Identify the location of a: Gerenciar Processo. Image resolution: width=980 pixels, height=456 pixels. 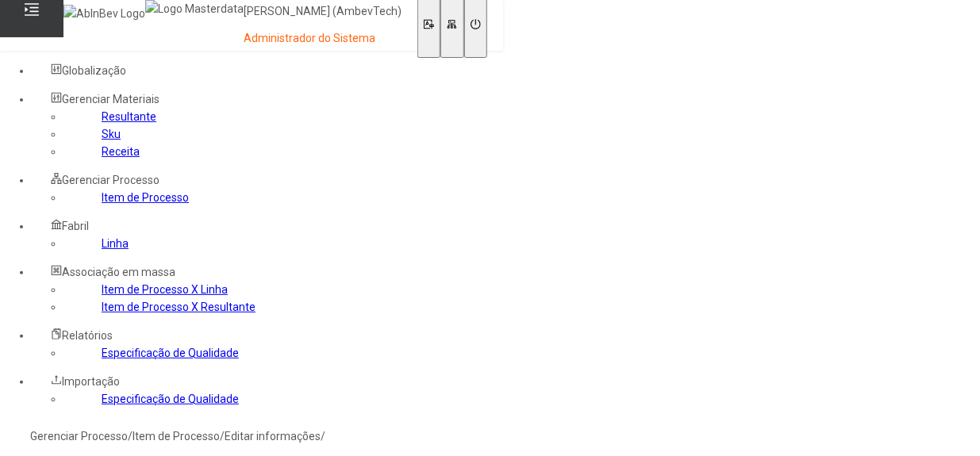
(78, 436).